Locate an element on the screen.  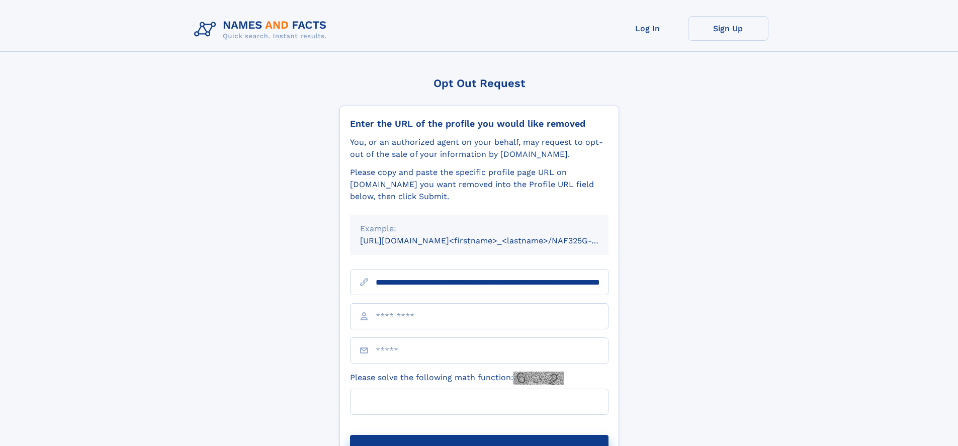
a: Log In is located at coordinates (648, 28).